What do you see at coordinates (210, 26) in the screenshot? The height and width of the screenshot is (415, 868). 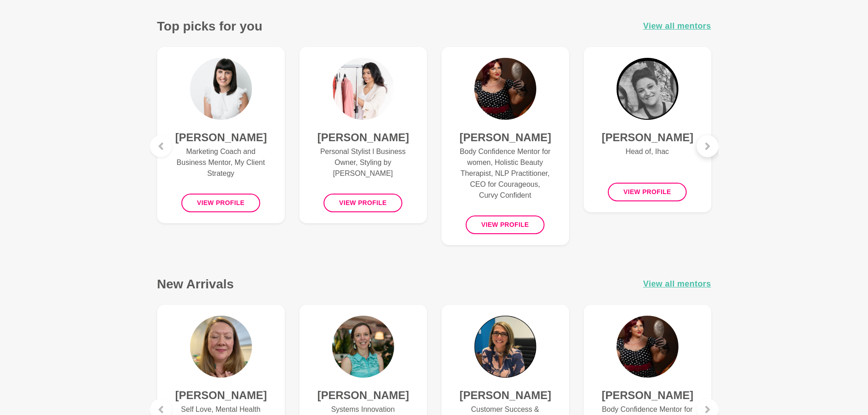 I see `h3: Top picks for you` at bounding box center [210, 26].